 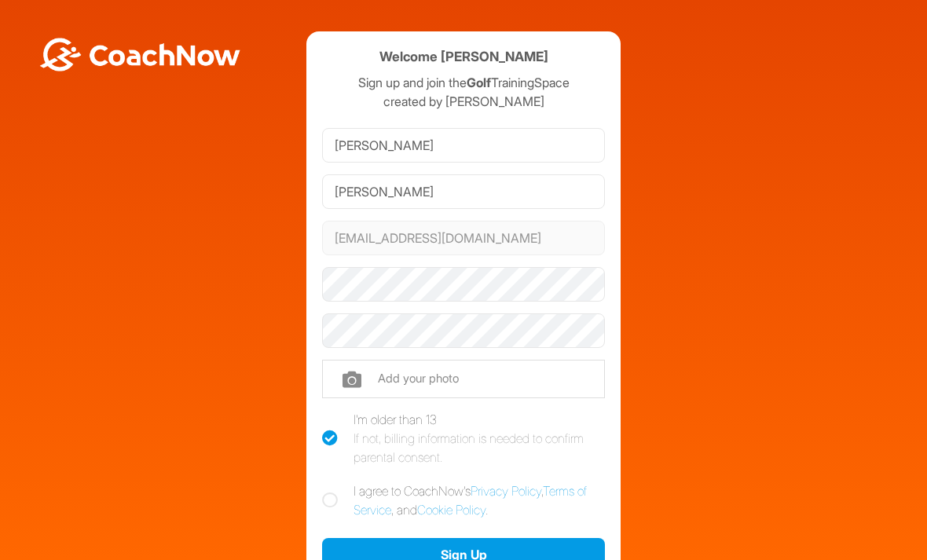 I want to click on label: I agree to CoachNow's , , and ., so click(x=464, y=500).